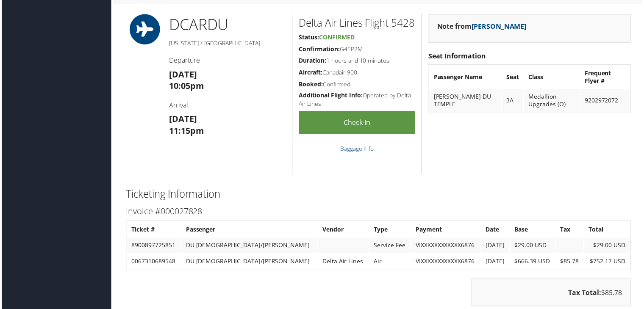 This screenshot has height=309, width=644. I want to click on th: Vendor, so click(344, 231).